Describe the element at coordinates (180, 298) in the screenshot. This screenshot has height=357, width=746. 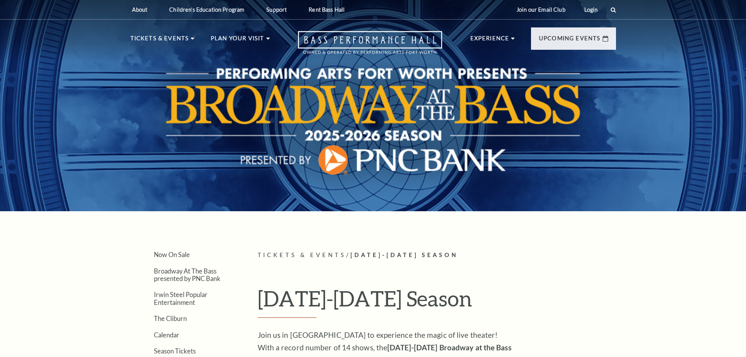
I see `a: Irwin Steel Popular Entertainment` at that location.